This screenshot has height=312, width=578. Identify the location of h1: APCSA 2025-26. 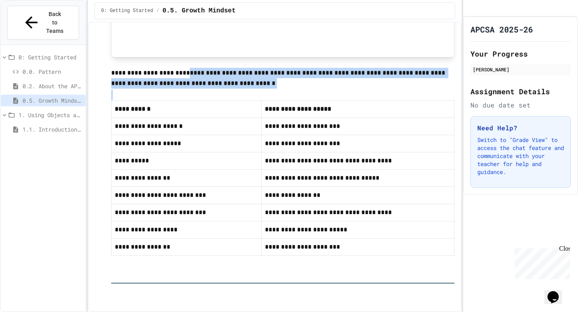
(501, 29).